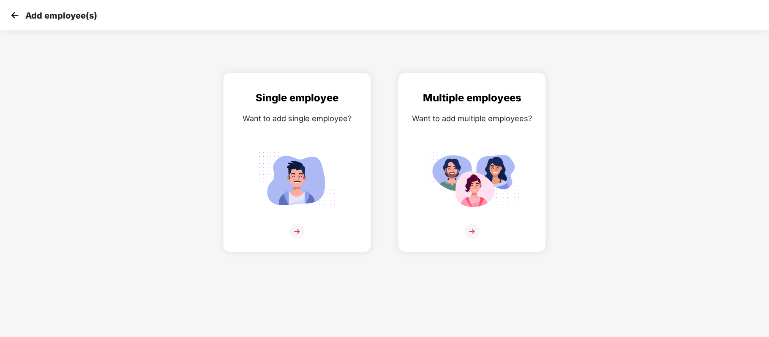 Image resolution: width=769 pixels, height=337 pixels. What do you see at coordinates (15, 15) in the screenshot?
I see `img: svg+xml;base64,PHN2ZyB4bWxucz0iaHR0cDovL3d3dy53My5vcmcvMjAwMC9zdmciIHdpZHRoPSIzMCIgaGVpZ2h0PSIzMC...` at bounding box center [15, 15].